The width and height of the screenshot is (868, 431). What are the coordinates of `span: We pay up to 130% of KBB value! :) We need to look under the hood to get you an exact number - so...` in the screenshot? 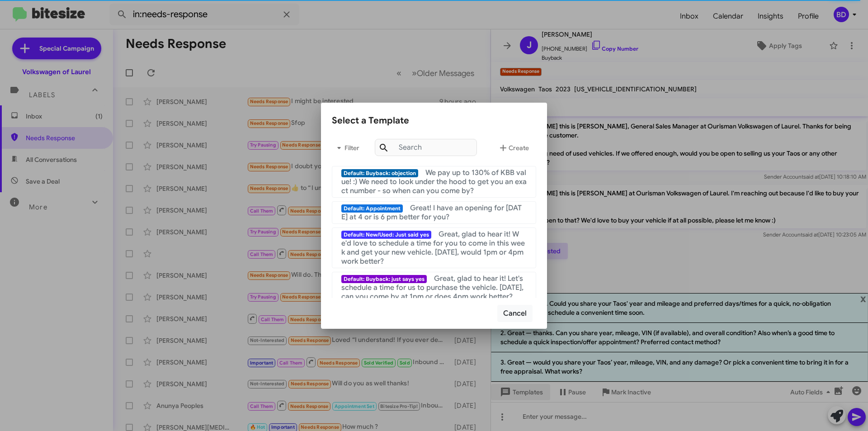 It's located at (434, 182).